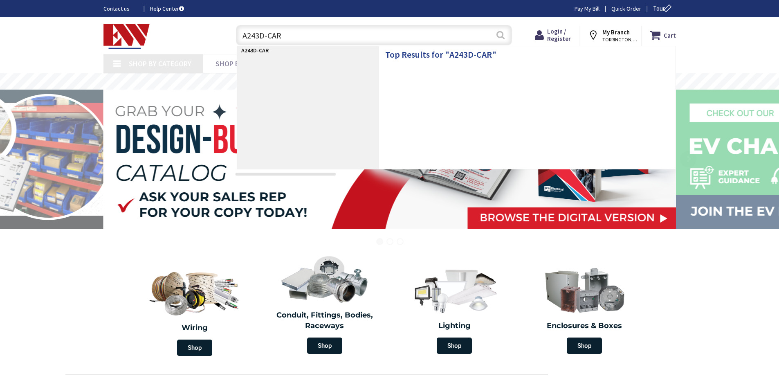 This screenshot has height=376, width=779. I want to click on h2: Lighting, so click(455, 326).